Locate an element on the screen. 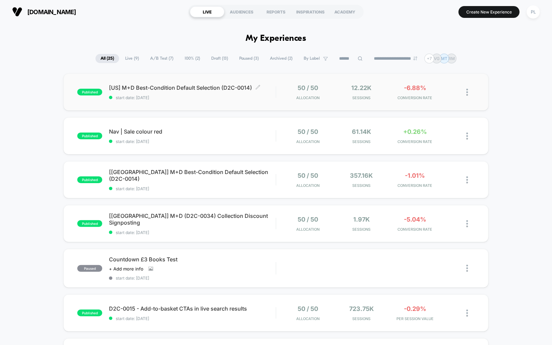  div: LIVE is located at coordinates (207, 12).